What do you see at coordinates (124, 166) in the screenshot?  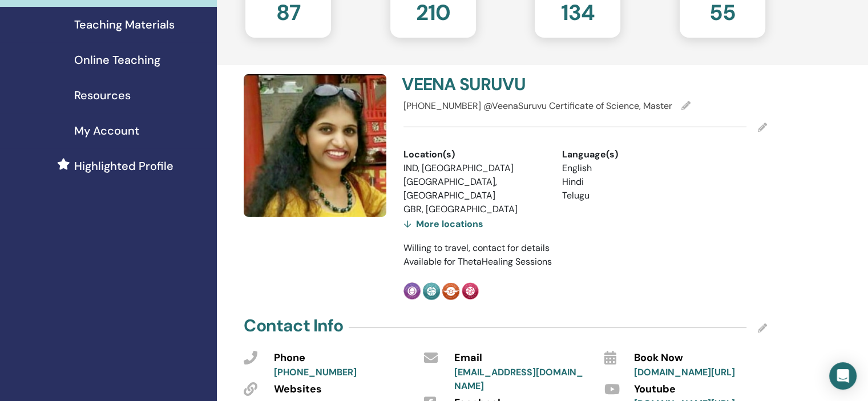 I see `span: Highlighted Profile` at bounding box center [124, 166].